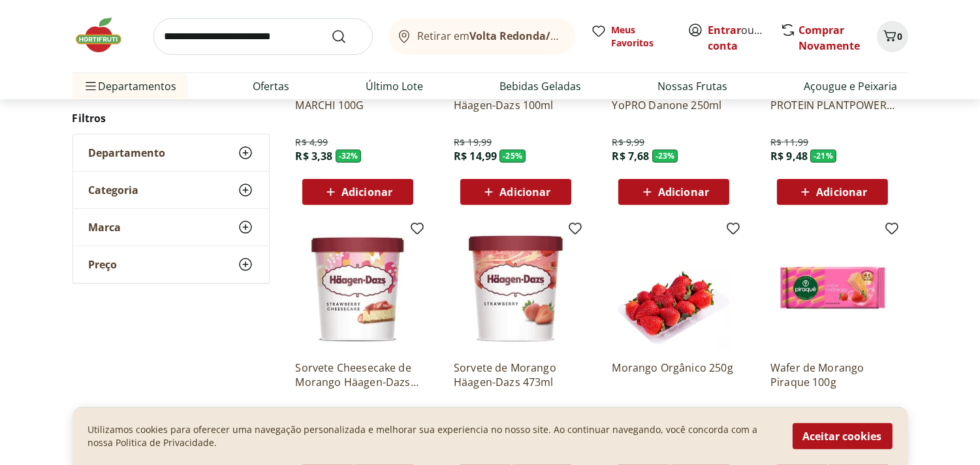  Describe the element at coordinates (665, 156) in the screenshot. I see `span: - 23 %` at that location.